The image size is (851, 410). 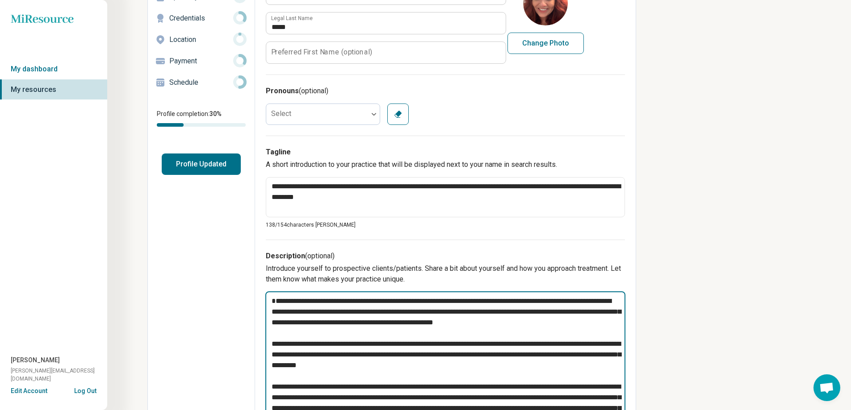 What do you see at coordinates (201, 18) in the screenshot?
I see `a: Credentials` at bounding box center [201, 18].